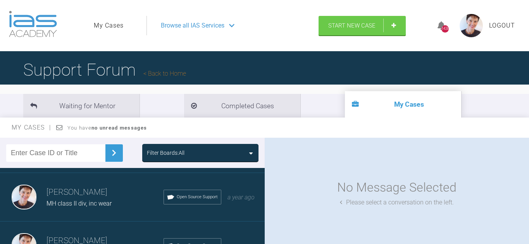 The width and height of the screenshot is (529, 244). I want to click on li: My Cases, so click(403, 104).